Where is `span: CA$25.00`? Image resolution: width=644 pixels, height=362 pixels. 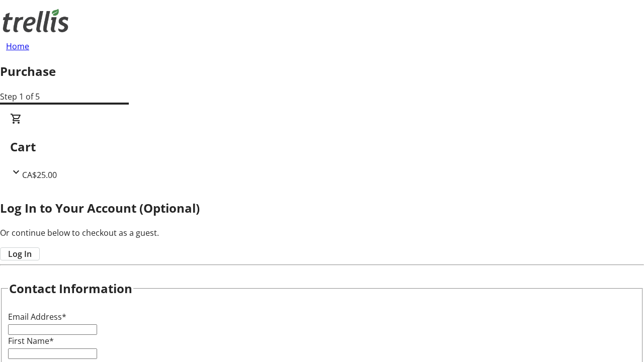
span: CA$25.00 is located at coordinates (39, 175).